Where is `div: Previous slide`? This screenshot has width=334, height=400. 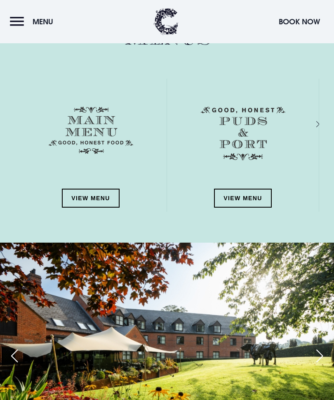 div: Previous slide is located at coordinates (14, 356).